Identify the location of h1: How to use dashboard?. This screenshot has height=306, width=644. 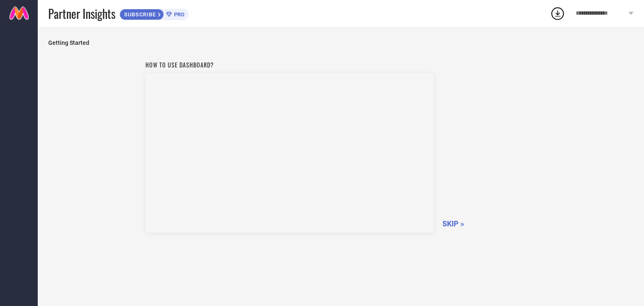
(290, 65).